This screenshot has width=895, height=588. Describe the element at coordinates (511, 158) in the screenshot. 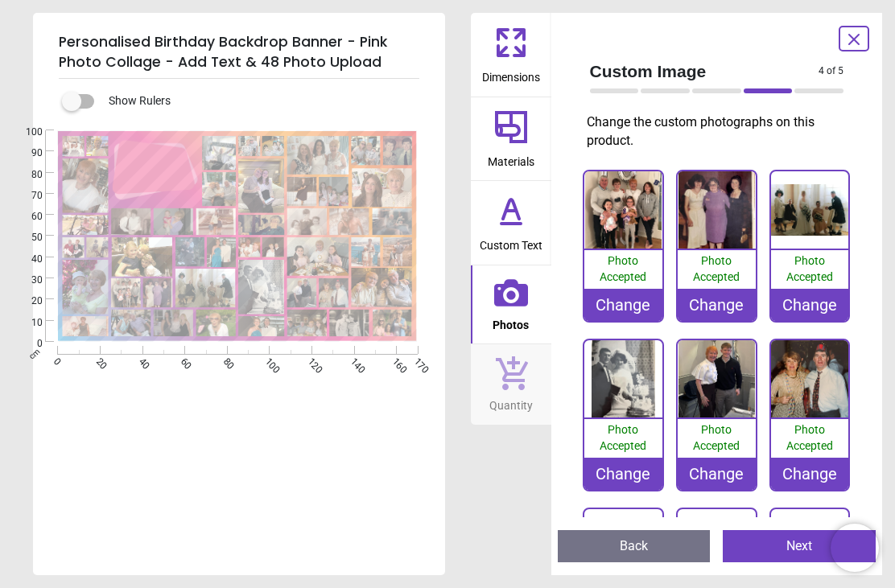

I see `span: Materials` at that location.